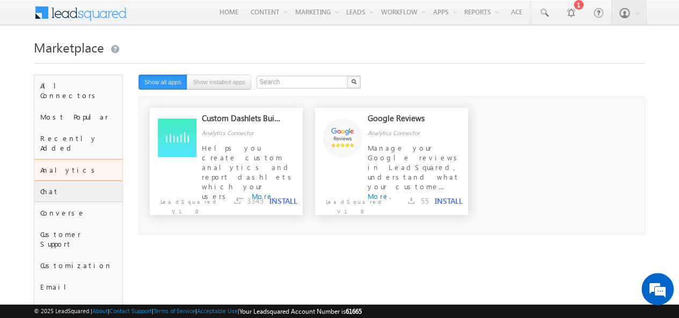 The width and height of the screenshot is (679, 318). I want to click on div: Customer Support, so click(78, 239).